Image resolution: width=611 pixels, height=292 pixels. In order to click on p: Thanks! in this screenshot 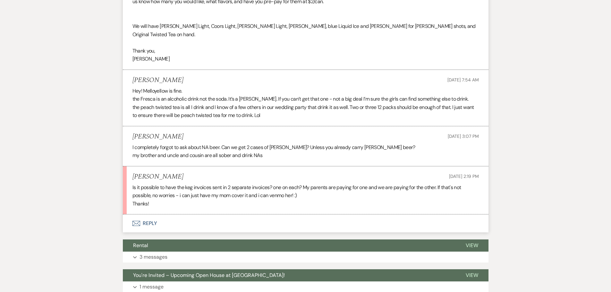, I will do `click(305, 204)`.